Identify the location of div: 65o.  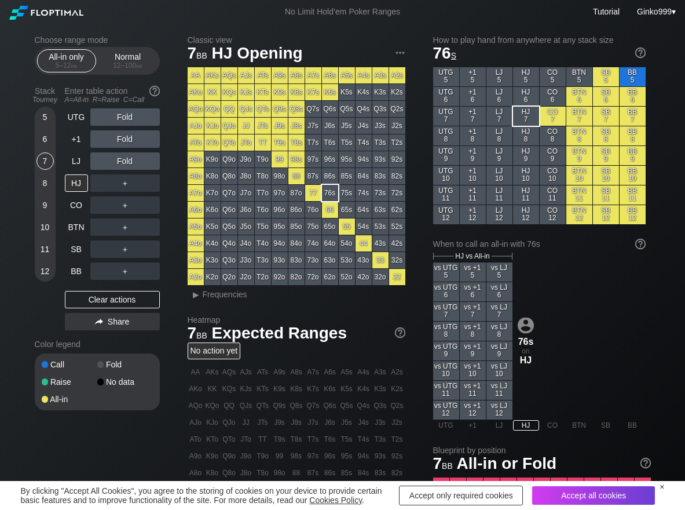
(330, 226).